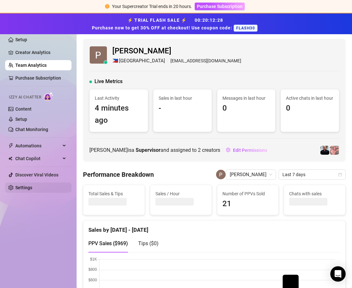  I want to click on a: Settings, so click(24, 188).